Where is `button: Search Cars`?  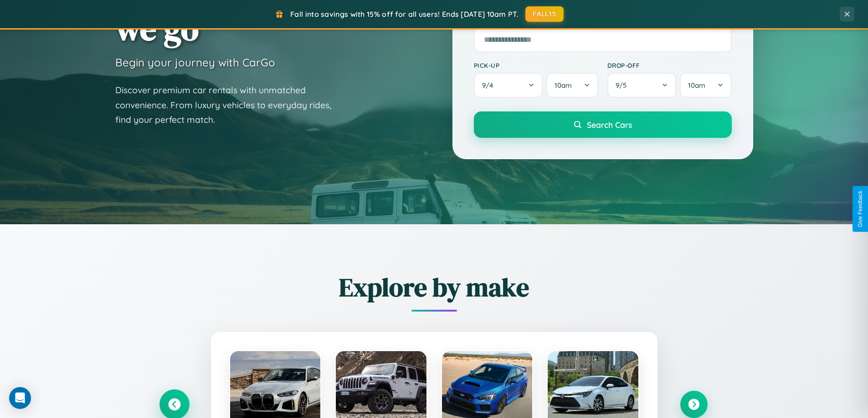
button: Search Cars is located at coordinates (603, 125).